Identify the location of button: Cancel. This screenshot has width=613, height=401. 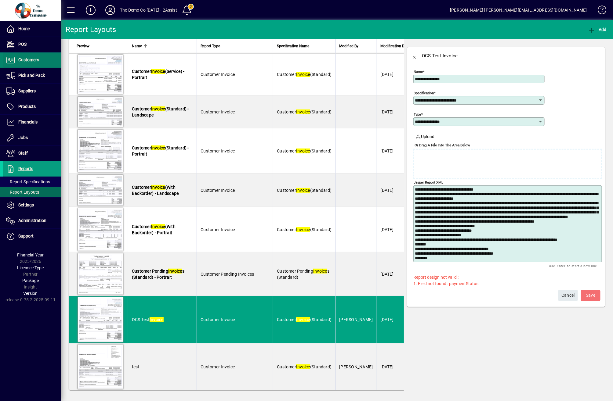
(568, 296).